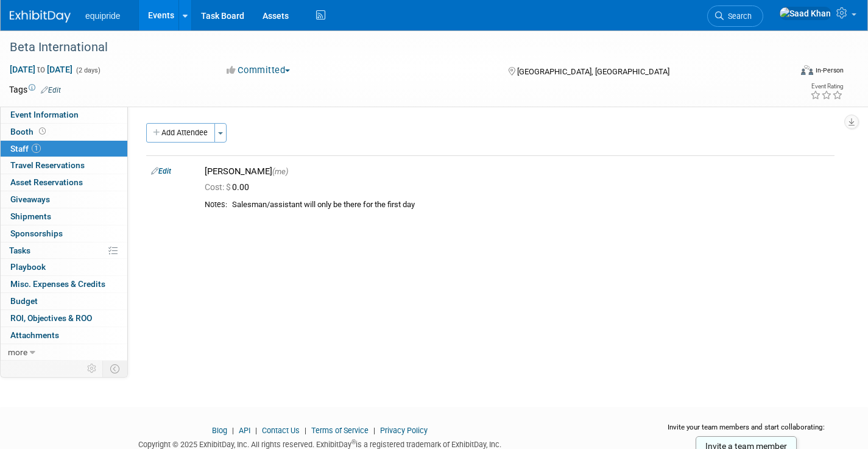  Describe the element at coordinates (30, 199) in the screenshot. I see `span: Giveaways` at that location.